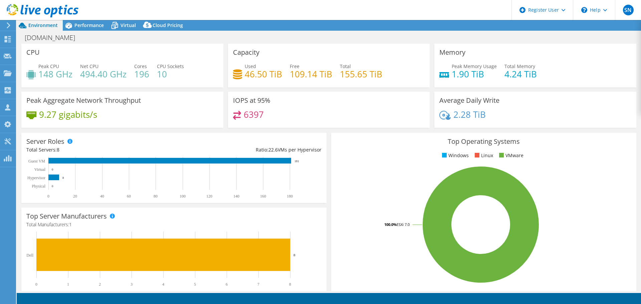 The image size is (641, 304). I want to click on text: 60, so click(129, 196).